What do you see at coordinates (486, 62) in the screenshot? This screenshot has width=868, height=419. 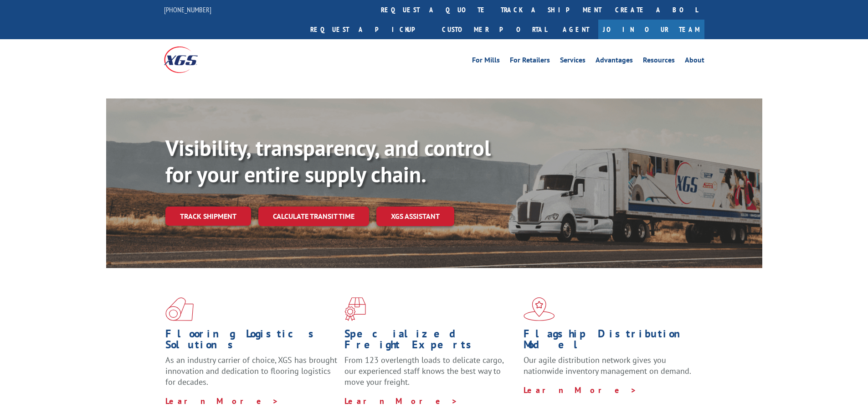 I see `a: For Mills` at bounding box center [486, 62].